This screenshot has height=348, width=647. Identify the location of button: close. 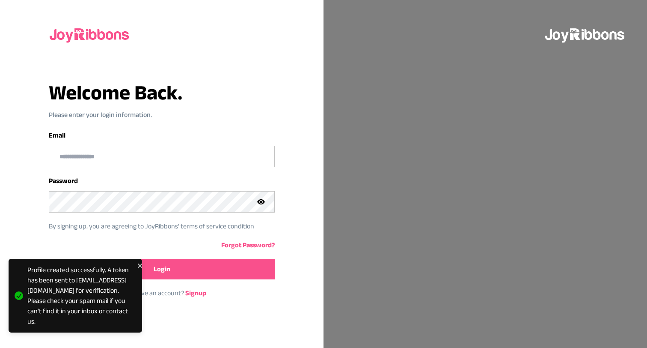
(138, 265).